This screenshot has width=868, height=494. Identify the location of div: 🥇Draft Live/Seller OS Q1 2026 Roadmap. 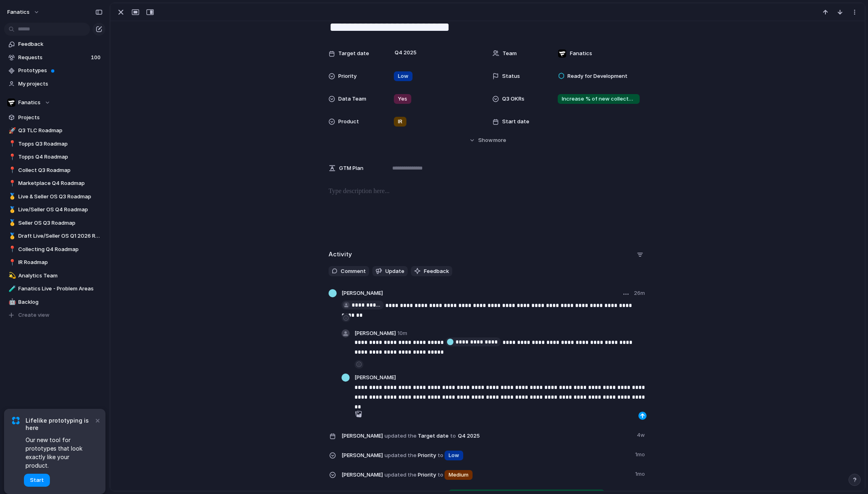
(55, 236).